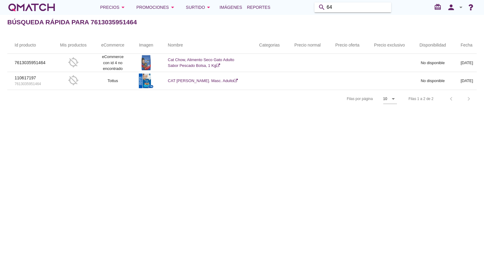  What do you see at coordinates (421, 99) in the screenshot?
I see `div: Filas 1 a 2 de 2` at bounding box center [421, 99].